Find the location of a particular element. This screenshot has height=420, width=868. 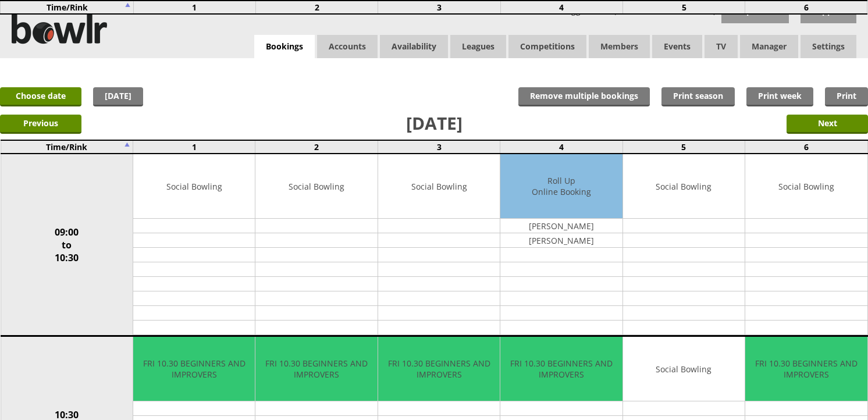

td: Roll Up Online Booking is located at coordinates (560, 186).